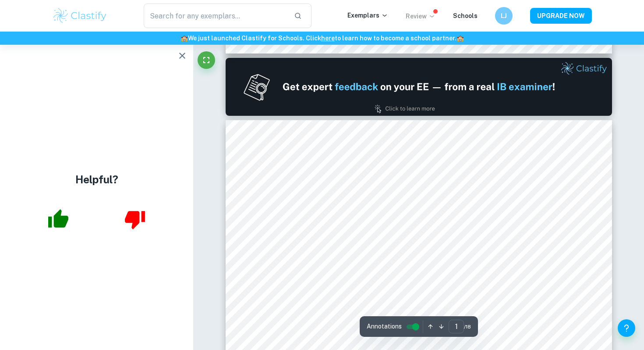 The height and width of the screenshot is (350, 644). Describe the element at coordinates (328, 38) in the screenshot. I see `a: here` at that location.